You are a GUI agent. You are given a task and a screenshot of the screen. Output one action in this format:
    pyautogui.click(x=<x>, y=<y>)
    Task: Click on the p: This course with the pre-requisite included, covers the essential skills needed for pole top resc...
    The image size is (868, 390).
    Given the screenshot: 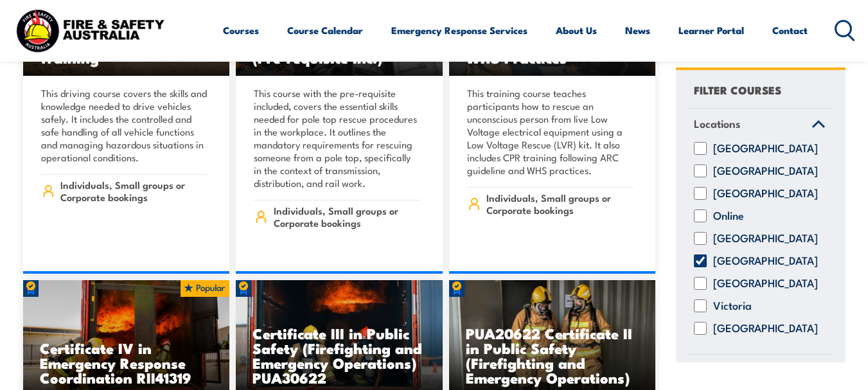 What is the action you would take?
    pyautogui.click(x=338, y=139)
    